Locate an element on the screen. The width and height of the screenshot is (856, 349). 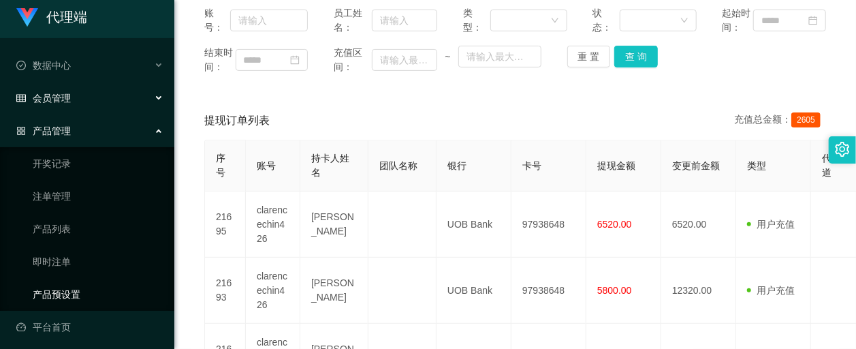
i: 图标: setting is located at coordinates (842, 149).